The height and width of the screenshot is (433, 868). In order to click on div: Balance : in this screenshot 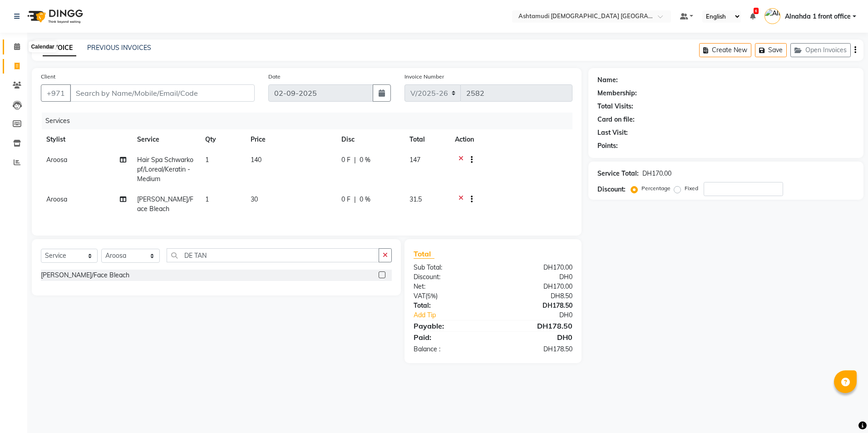, I will do `click(449, 349)`.